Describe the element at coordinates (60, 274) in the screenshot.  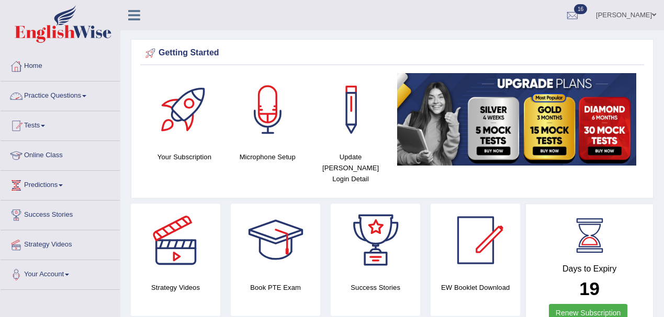
I see `a: Your Account` at that location.